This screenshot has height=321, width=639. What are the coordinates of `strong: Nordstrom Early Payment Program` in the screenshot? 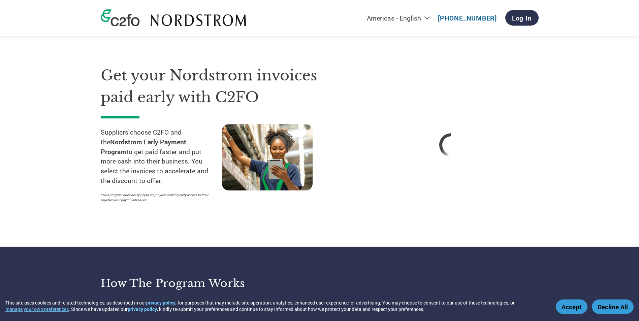 It's located at (143, 147).